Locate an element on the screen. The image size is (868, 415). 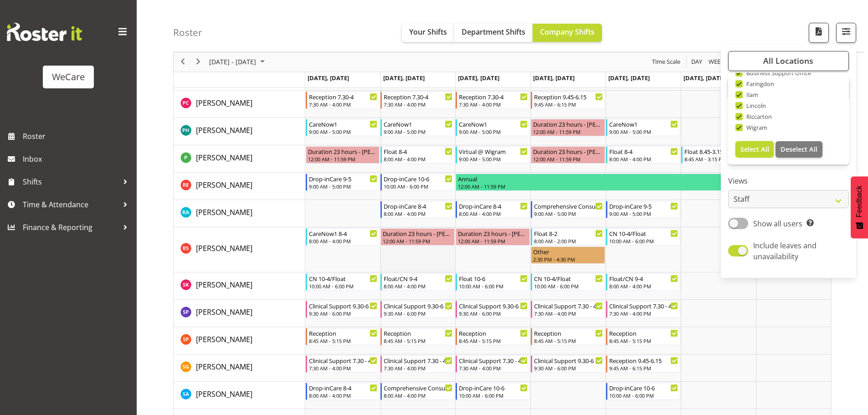
td: Pooja Prabhu resource is located at coordinates (239, 159).